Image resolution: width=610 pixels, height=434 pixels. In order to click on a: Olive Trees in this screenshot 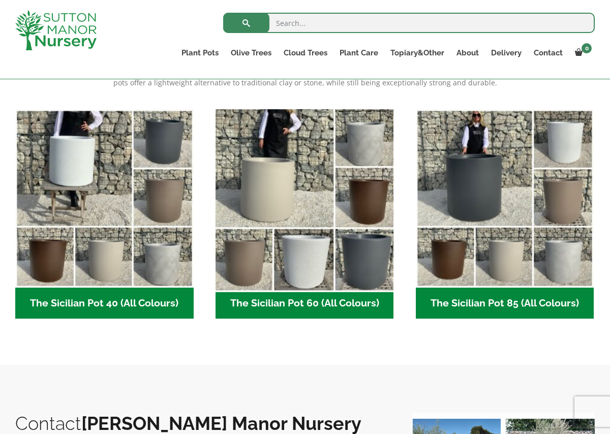, I will do `click(251, 53)`.